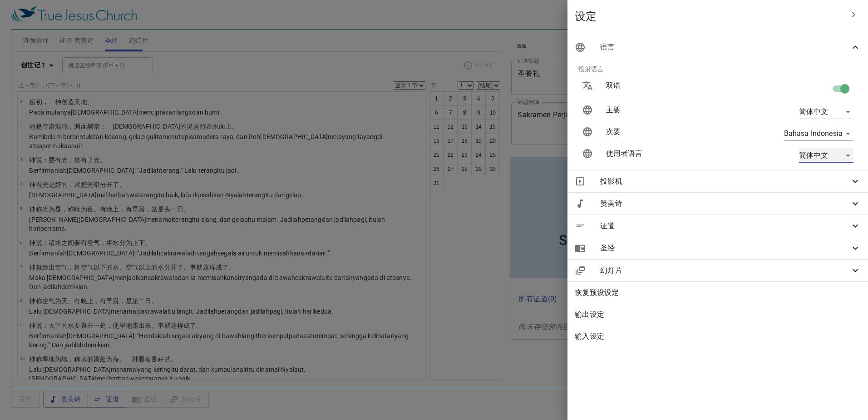 The image size is (868, 420). What do you see at coordinates (670, 86) in the screenshot?
I see `p: 双语` at bounding box center [670, 86].